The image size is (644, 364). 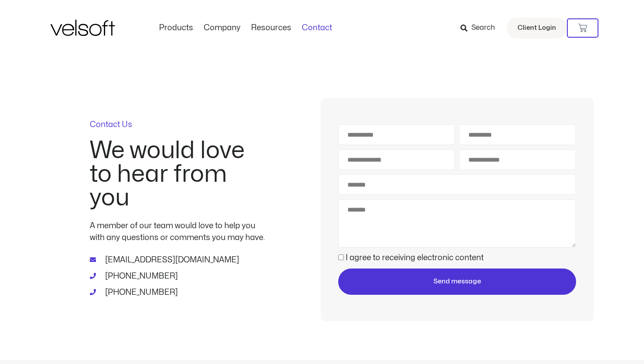 I want to click on a: Client Login, so click(x=537, y=28).